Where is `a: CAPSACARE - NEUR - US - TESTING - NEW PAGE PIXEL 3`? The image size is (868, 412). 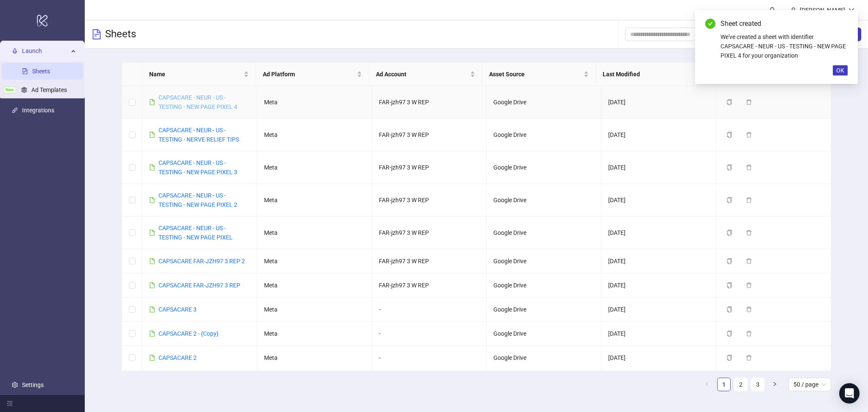 a: CAPSACARE - NEUR - US - TESTING - NEW PAGE PIXEL 3 is located at coordinates (198, 167).